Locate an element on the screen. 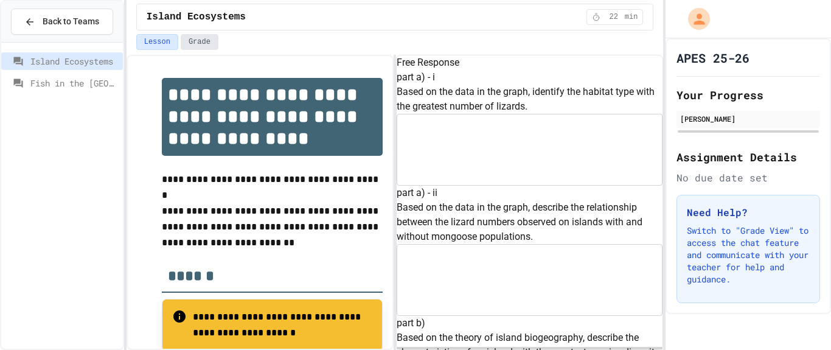 Image resolution: width=831 pixels, height=350 pixels. h6: part b) is located at coordinates (529, 323).